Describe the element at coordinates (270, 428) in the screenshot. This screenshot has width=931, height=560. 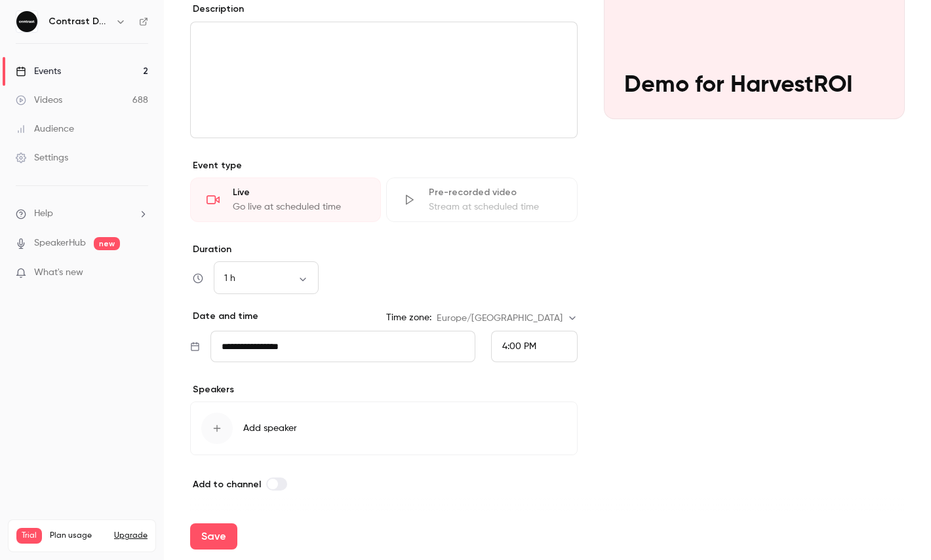
I see `span: Add speaker` at that location.